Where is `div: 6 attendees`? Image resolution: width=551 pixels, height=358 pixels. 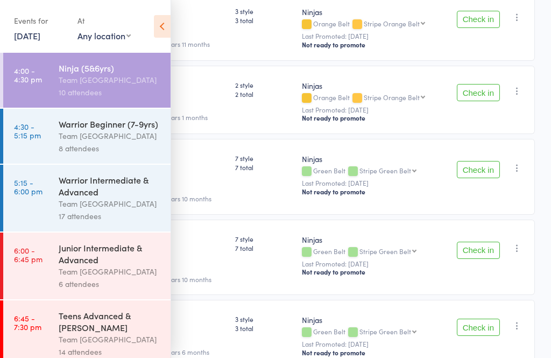
div: 6 attendees is located at coordinates (110, 283).